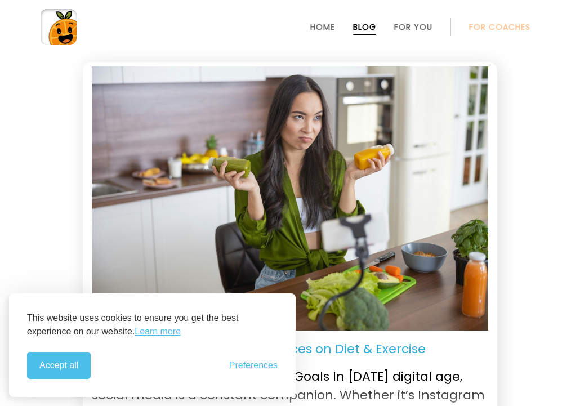  Describe the element at coordinates (132, 324) in the screenshot. I see `span: This website uses cookies to ensure you get the best experience on our website.` at that location.